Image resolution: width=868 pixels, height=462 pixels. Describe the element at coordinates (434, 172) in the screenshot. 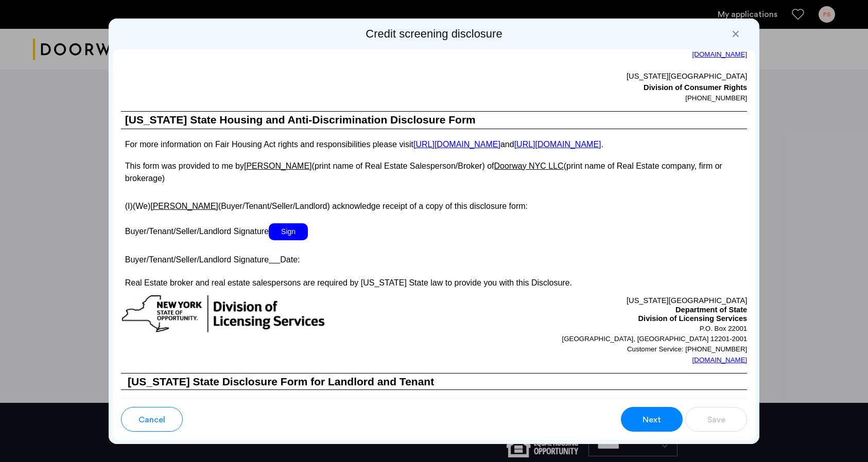

I see `p: This form was provided to me by (print name of Real Estate Salesperson/Broker) of (print name of ...` at that location.